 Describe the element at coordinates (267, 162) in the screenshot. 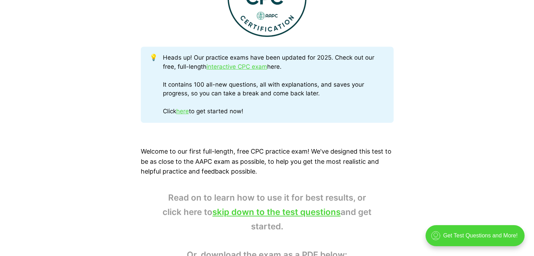

I see `p: Welcome to our first full-length, free CPC practice exam! We've designed this test to be as close...` at that location.